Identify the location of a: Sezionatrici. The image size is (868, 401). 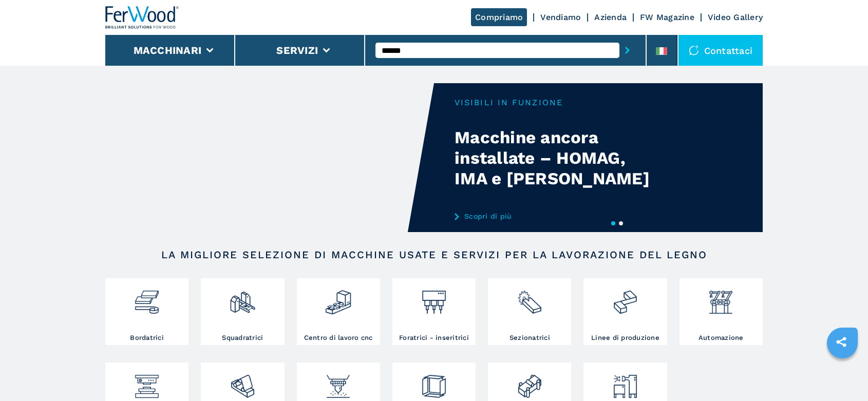
(530, 311).